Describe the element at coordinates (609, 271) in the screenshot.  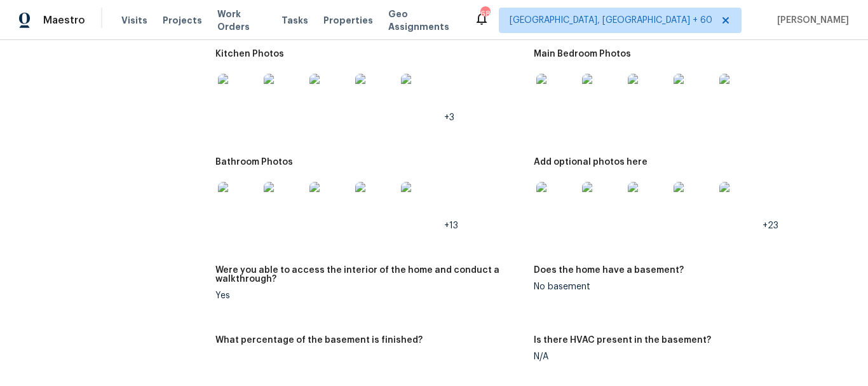
I see `h5: Does the home have a basement?` at that location.